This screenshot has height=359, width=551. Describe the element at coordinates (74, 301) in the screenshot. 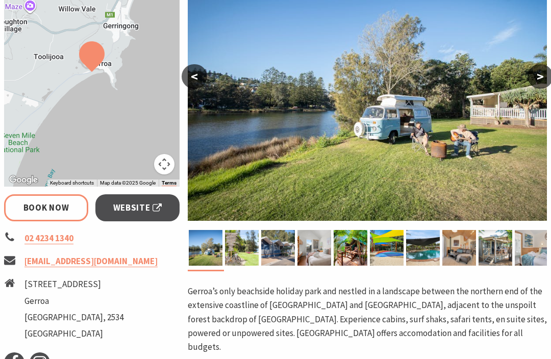

I see `li: Gerroa` at that location.